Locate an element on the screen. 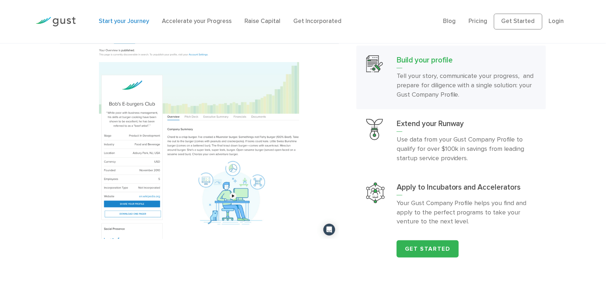 The height and width of the screenshot is (292, 606). a: Extend Your RunwayExtend your RunwayUse data from your Gust Company Profile to qualify for over $... is located at coordinates (452, 141).